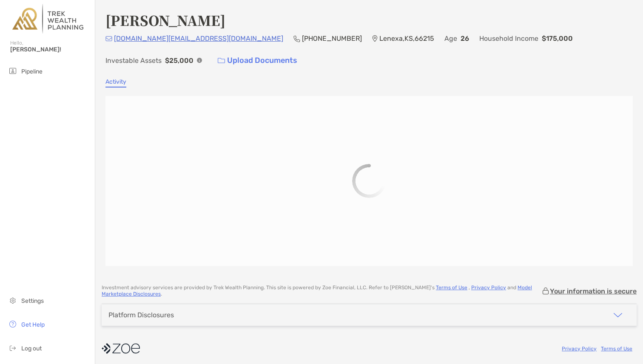 The width and height of the screenshot is (643, 364). What do you see at coordinates (200, 61) in the screenshot?
I see `img: Info Icon` at bounding box center [200, 61].